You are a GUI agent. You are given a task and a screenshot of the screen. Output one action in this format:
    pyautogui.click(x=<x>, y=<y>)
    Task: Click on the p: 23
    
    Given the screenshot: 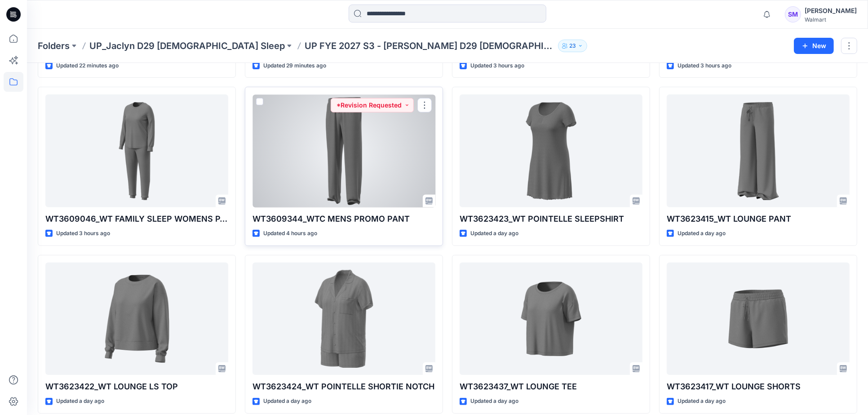 What is the action you would take?
    pyautogui.click(x=572, y=46)
    